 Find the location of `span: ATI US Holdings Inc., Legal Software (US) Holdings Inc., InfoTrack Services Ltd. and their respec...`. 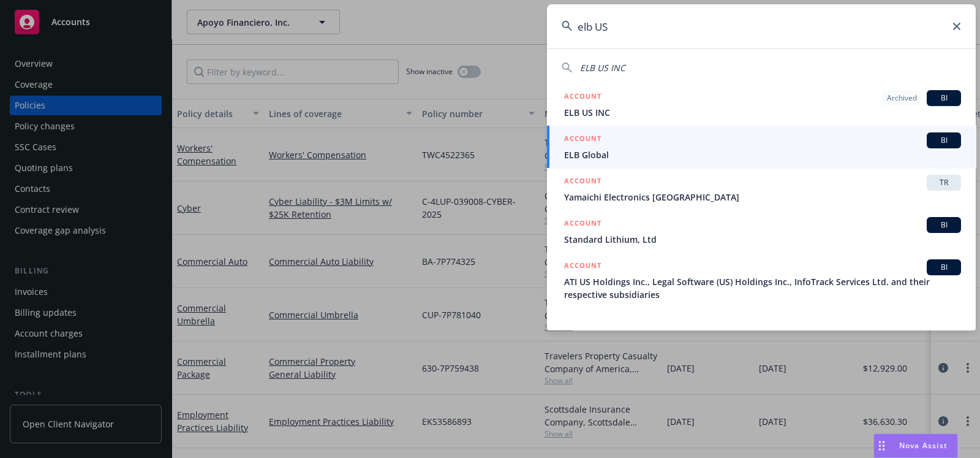

span: ATI US Holdings Inc., Legal Software (US) Holdings Inc., InfoTrack Services Ltd. and their respec... is located at coordinates (763, 288).